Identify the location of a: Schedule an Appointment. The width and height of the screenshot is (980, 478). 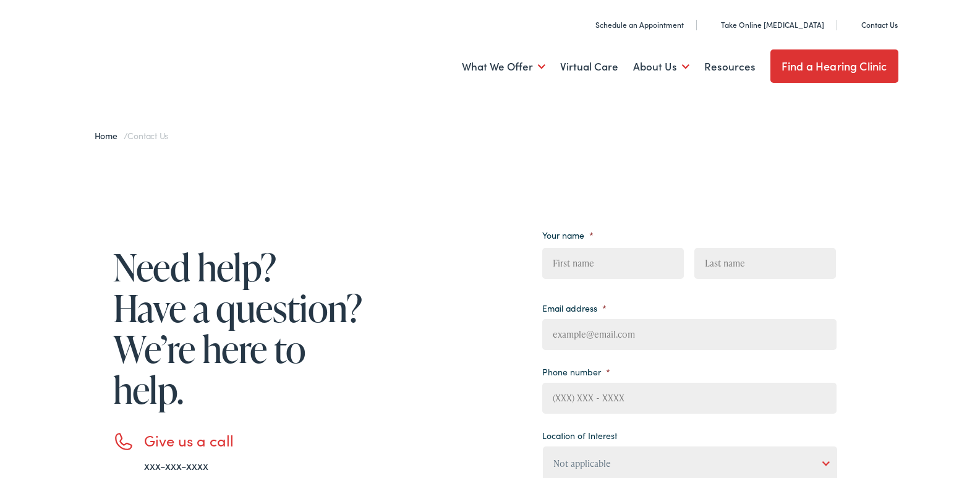
(633, 24).